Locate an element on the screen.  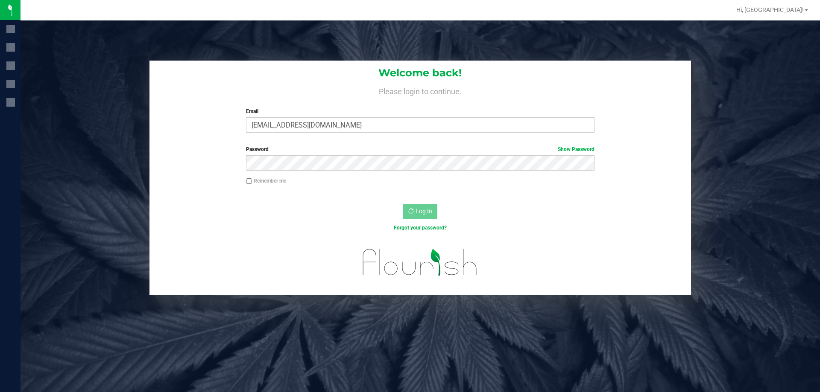
a: Show Password is located at coordinates (576, 149).